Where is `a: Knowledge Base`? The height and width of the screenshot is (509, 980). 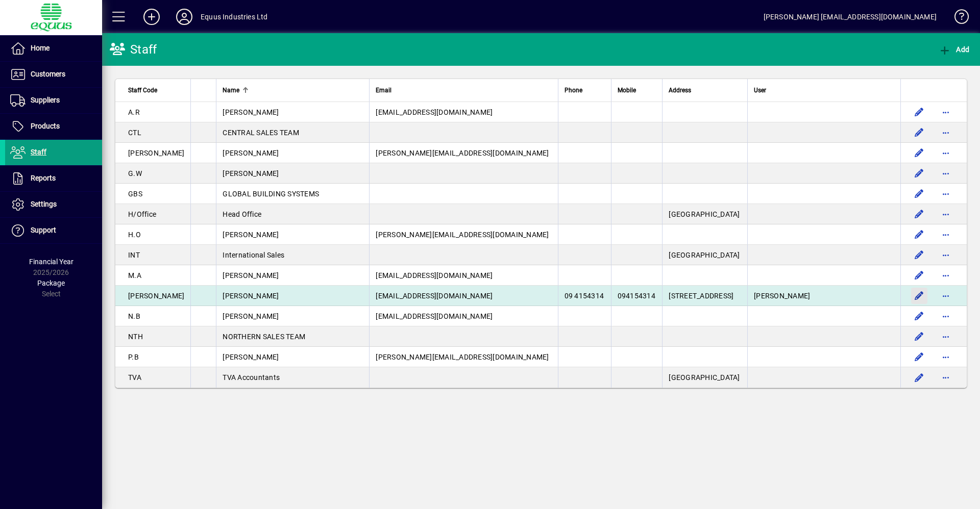
a: Knowledge Base is located at coordinates (957, 18).